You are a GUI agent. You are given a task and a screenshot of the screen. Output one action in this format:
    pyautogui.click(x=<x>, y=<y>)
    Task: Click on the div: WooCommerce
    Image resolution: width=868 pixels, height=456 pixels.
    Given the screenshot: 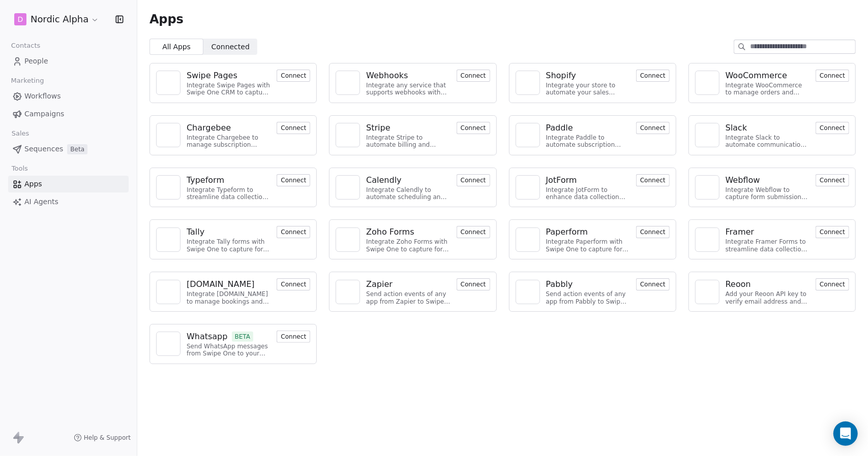 What is the action you would take?
    pyautogui.click(x=756, y=76)
    